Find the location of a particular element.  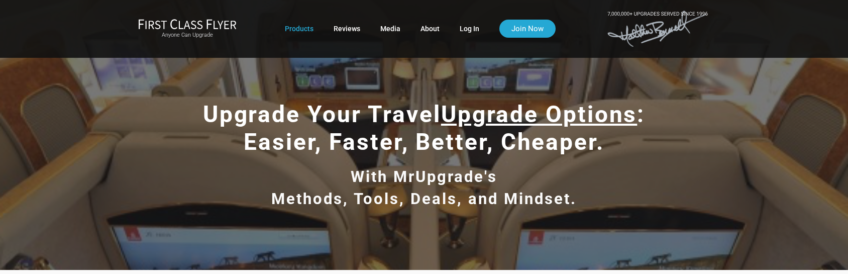

a: About is located at coordinates (430, 29).